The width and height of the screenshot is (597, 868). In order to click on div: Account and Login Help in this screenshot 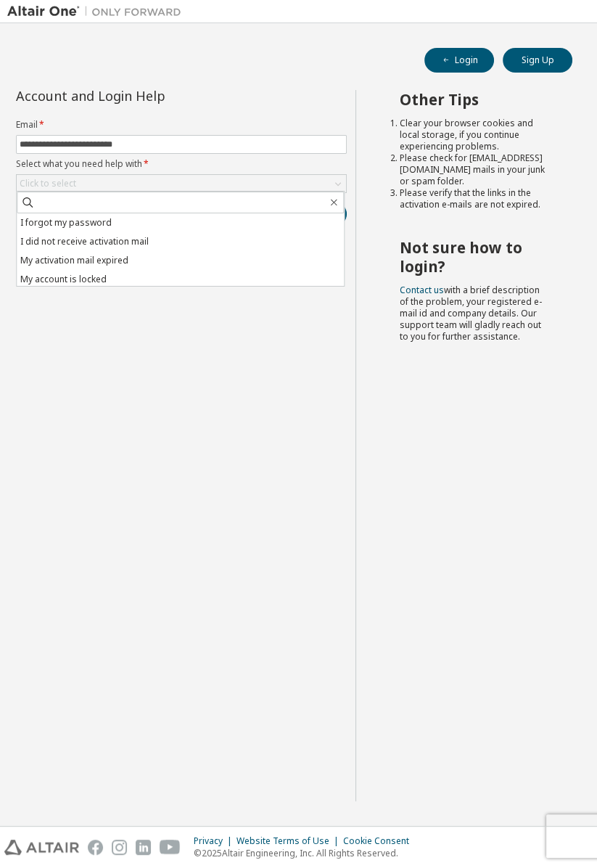, I will do `click(148, 96)`.